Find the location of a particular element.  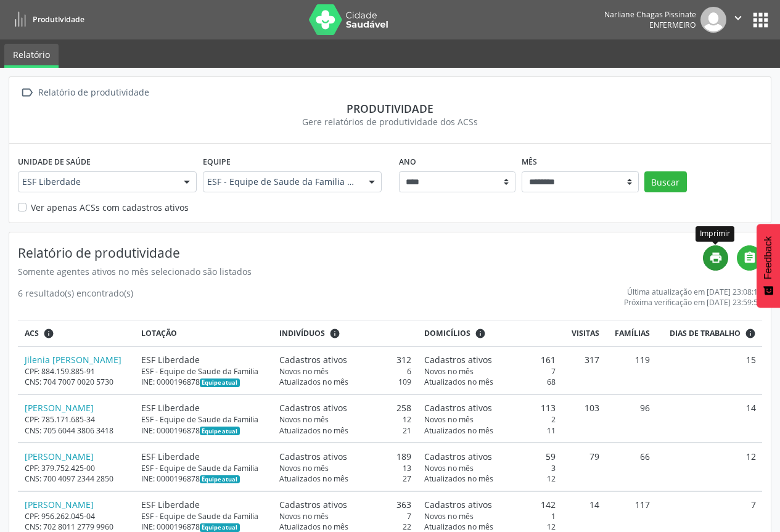

div: CPF: 785.171.685-34 is located at coordinates (76, 419).